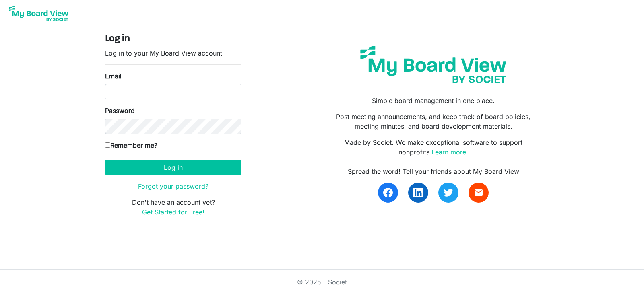 Image resolution: width=644 pixels, height=294 pixels. Describe the element at coordinates (433, 171) in the screenshot. I see `div: Spread the word! Tell your friends about My Board View` at that location.